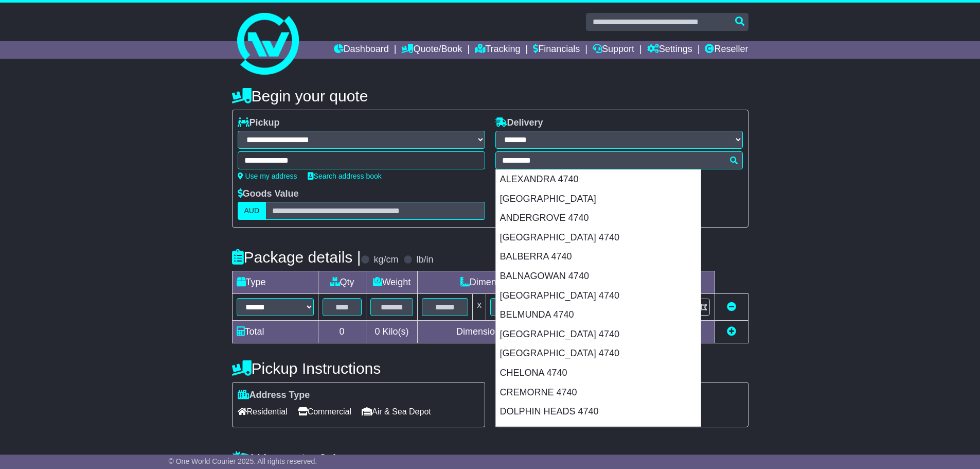 Image resolution: width=980 pixels, height=469 pixels. What do you see at coordinates (345, 177) in the screenshot?
I see `a: Search address book` at bounding box center [345, 177].